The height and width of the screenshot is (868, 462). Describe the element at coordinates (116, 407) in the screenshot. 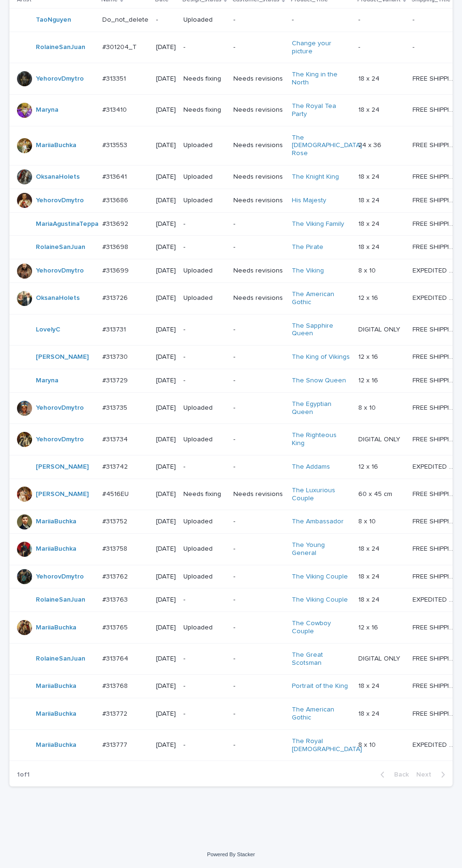

I see `p: #313735` at that location.